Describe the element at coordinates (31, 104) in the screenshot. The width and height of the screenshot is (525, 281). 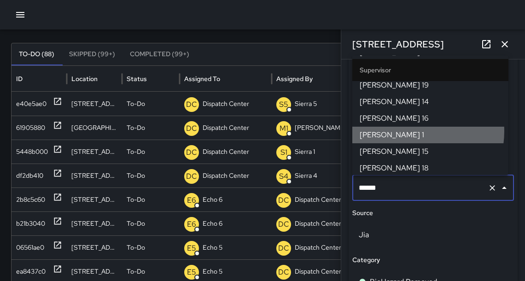
I see `div: e40e5ae0` at that location.